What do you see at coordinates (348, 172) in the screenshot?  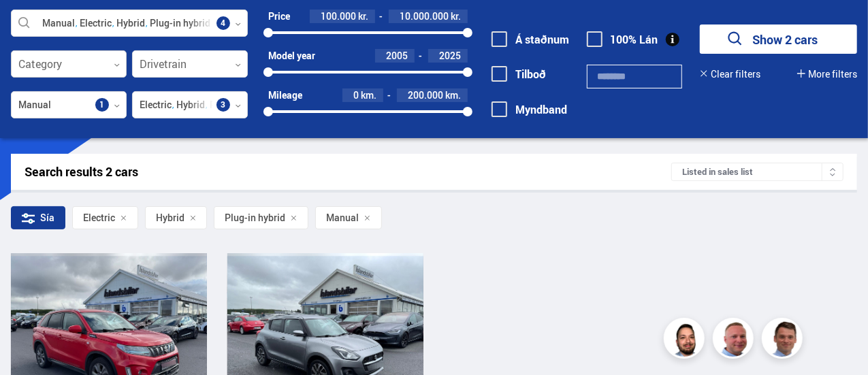 I see `div: Search results 2 cars` at bounding box center [348, 172].